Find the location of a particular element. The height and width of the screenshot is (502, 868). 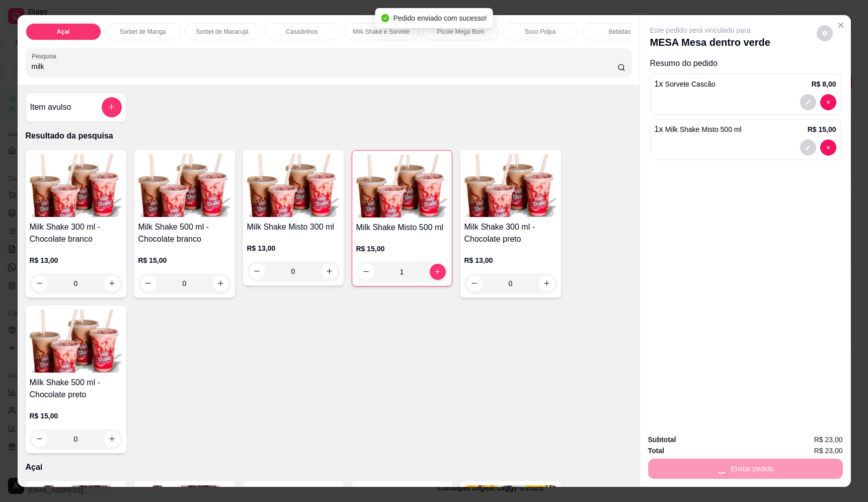

h4: Milk Shake Misto 300 ml is located at coordinates (293, 227).